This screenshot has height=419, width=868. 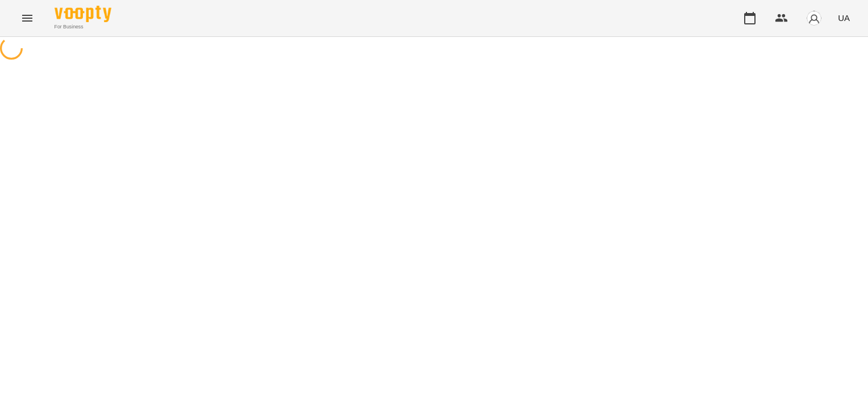 I want to click on button: Menu, so click(x=27, y=18).